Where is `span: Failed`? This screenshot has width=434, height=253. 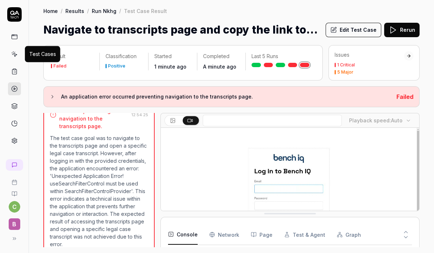
span: Failed is located at coordinates (404, 97).